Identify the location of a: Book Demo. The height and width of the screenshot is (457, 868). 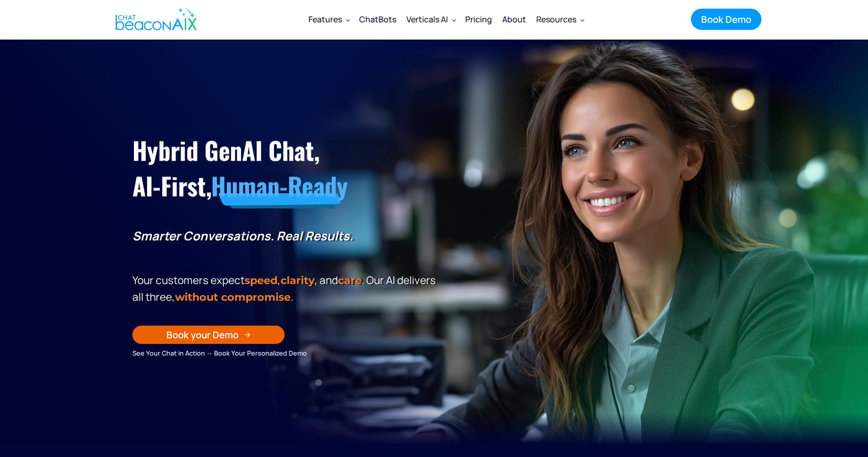
(725, 20).